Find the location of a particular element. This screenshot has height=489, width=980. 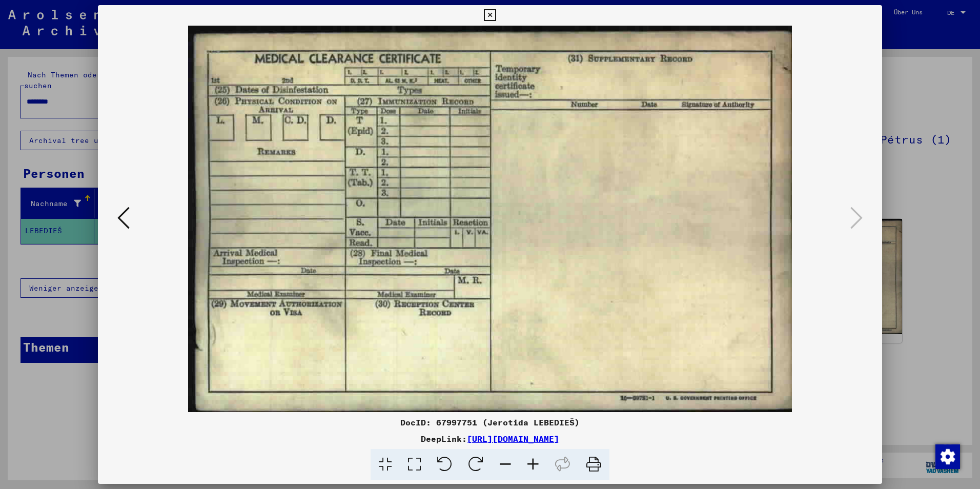

div: DocID: 67997751 (Jerotida LEBEDIEŠ) is located at coordinates (490, 422).